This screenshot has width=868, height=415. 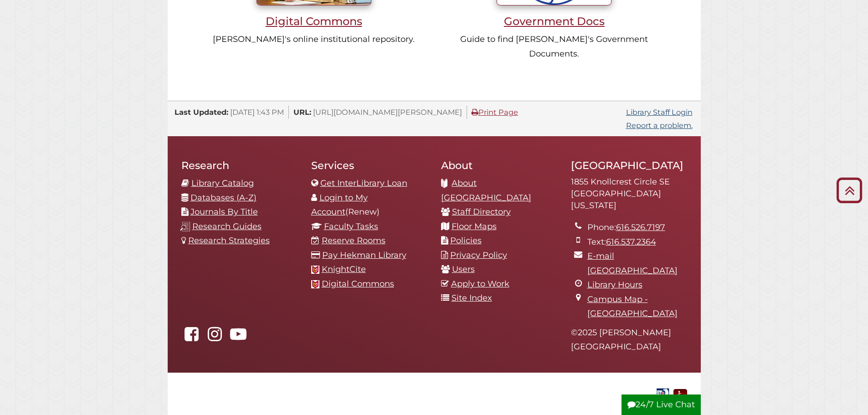 What do you see at coordinates (215, 337) in the screenshot?
I see `a: hekmanlibrary on Instagram` at bounding box center [215, 337].